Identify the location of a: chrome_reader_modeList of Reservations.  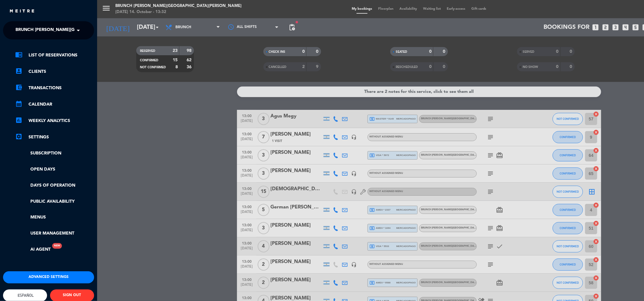
(55, 55).